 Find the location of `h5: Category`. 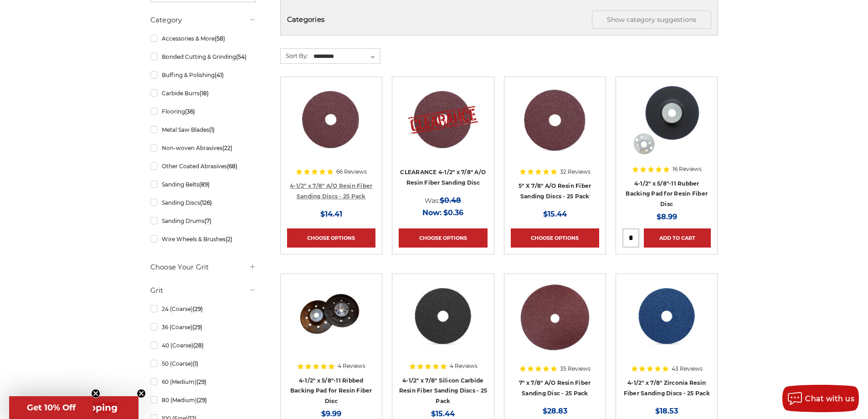

h5: Category is located at coordinates (203, 20).